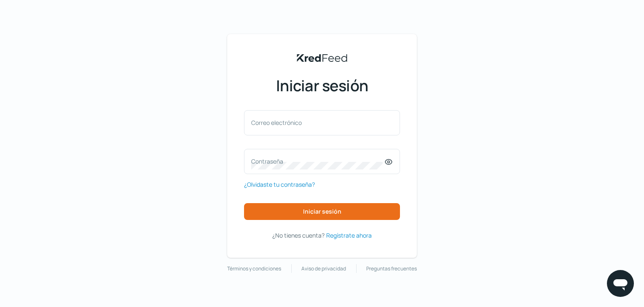 The image size is (644, 307). I want to click on font: Preguntas frecuentes, so click(392, 269).